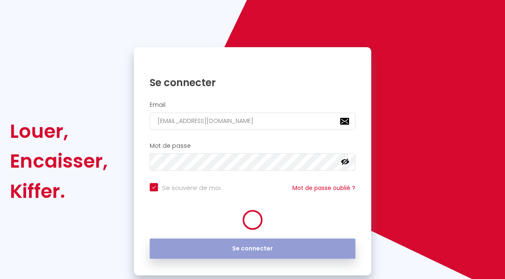  I want to click on div: Encaisser,, so click(59, 161).